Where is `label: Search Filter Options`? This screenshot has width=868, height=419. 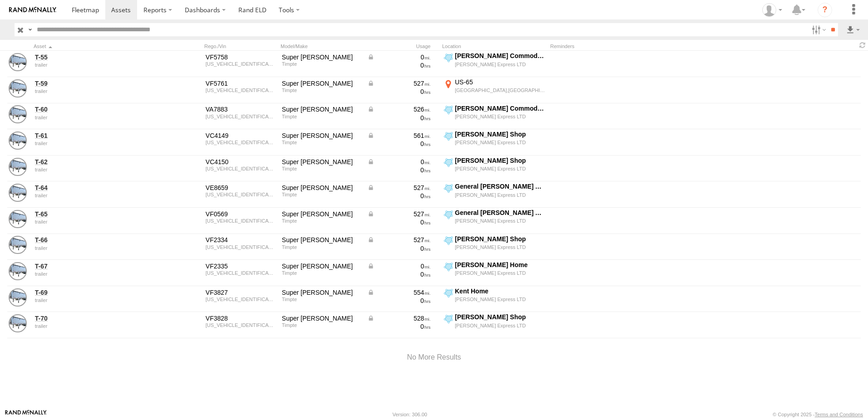
label: Search Filter Options is located at coordinates (818, 30).